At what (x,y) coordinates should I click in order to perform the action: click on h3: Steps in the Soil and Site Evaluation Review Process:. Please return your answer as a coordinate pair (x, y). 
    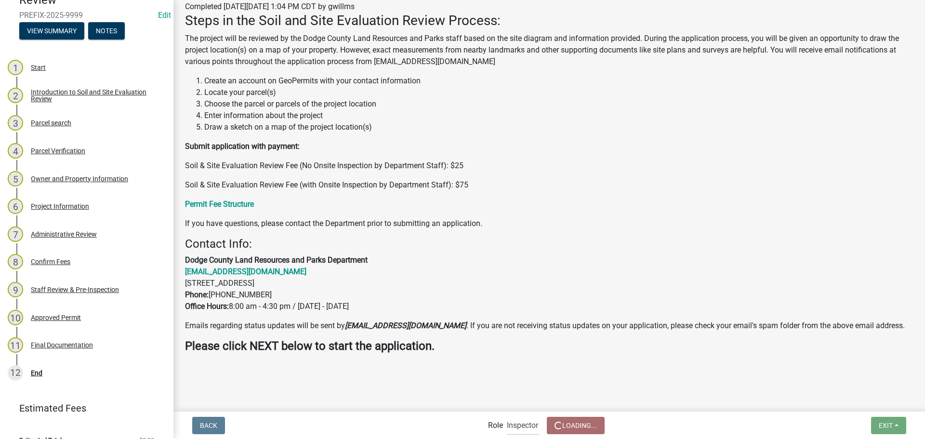
    Looking at the image, I should click on (550, 21).